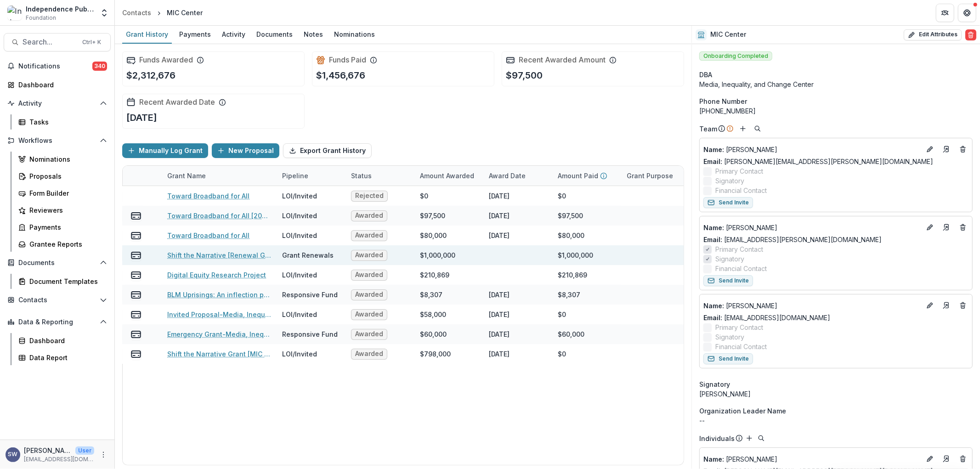  Describe the element at coordinates (166, 60) in the screenshot. I see `h2: Funds Awarded` at that location.